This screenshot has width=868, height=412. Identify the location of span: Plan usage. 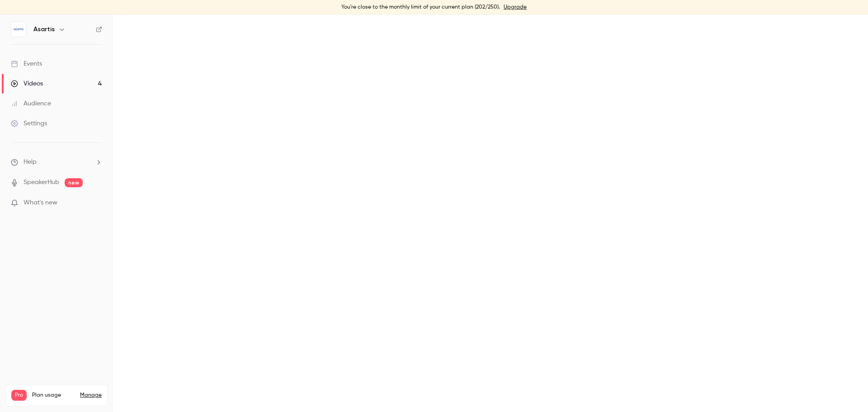
(53, 395).